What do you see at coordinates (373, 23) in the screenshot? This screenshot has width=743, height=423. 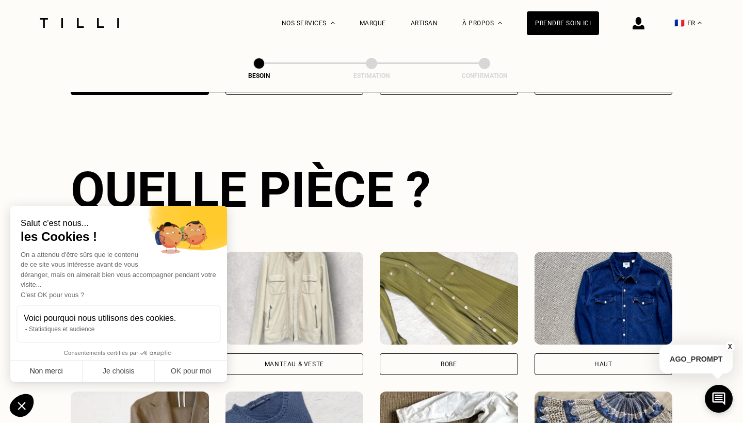 I see `a: Marque` at bounding box center [373, 23].